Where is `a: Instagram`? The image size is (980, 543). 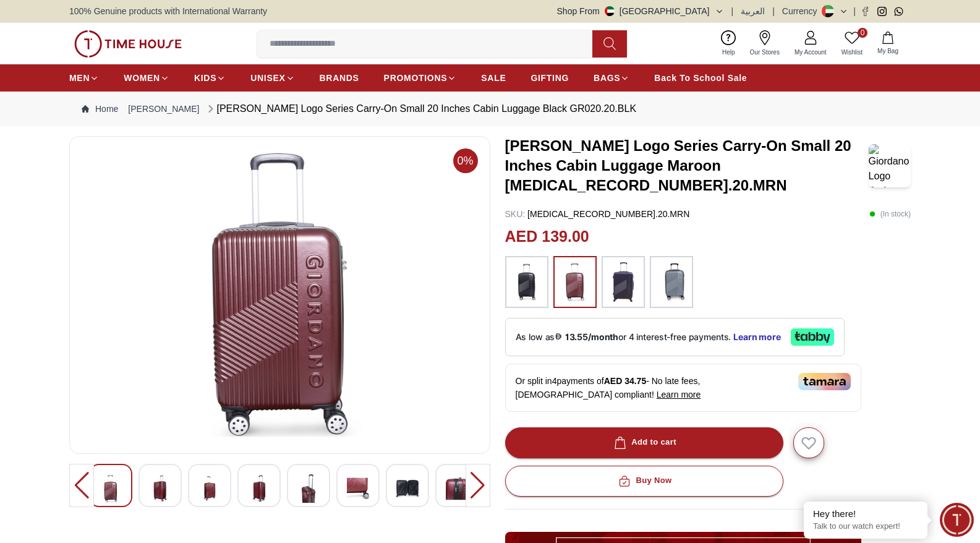
a: Instagram is located at coordinates (881, 11).